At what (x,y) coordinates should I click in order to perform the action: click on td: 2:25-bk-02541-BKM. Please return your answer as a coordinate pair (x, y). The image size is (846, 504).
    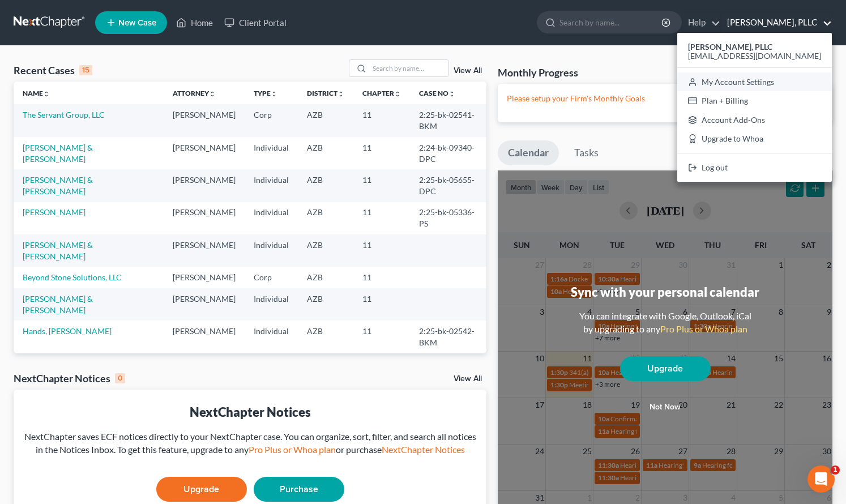
    Looking at the image, I should click on (448, 120).